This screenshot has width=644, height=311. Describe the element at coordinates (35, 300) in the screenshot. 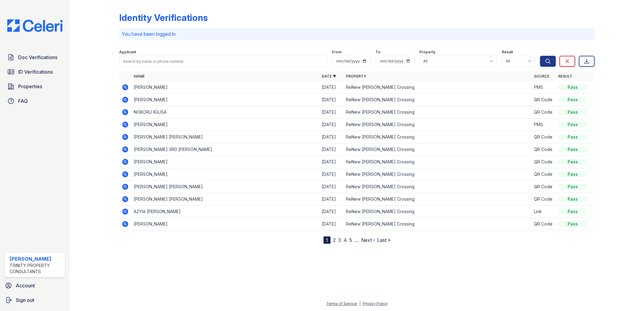

I see `button: Sign out` at that location.